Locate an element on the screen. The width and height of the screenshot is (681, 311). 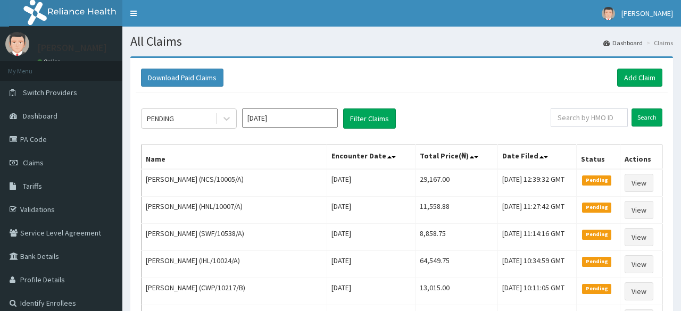
td: 29,167.00 is located at coordinates (457, 183).